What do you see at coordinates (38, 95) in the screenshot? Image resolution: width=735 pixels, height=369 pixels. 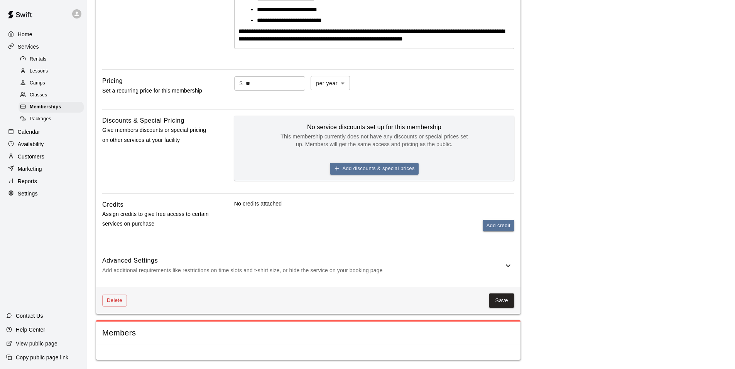 I see `span: Classes` at bounding box center [38, 95].